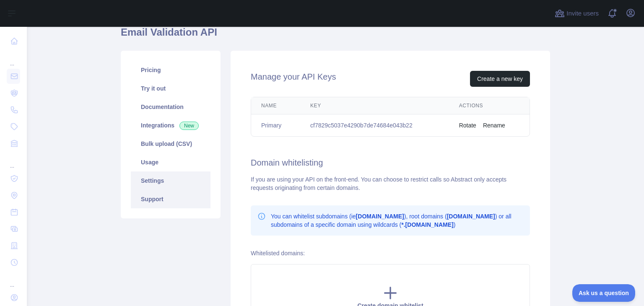 The height and width of the screenshot is (306, 644). Describe the element at coordinates (335, 36) in the screenshot. I see `h1: Email Validation API` at that location.